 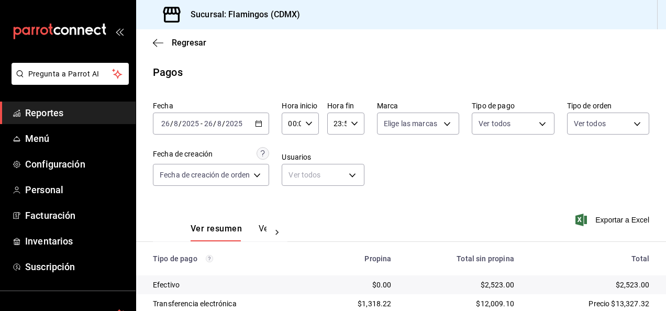 I want to click on span: Regresar, so click(x=189, y=42).